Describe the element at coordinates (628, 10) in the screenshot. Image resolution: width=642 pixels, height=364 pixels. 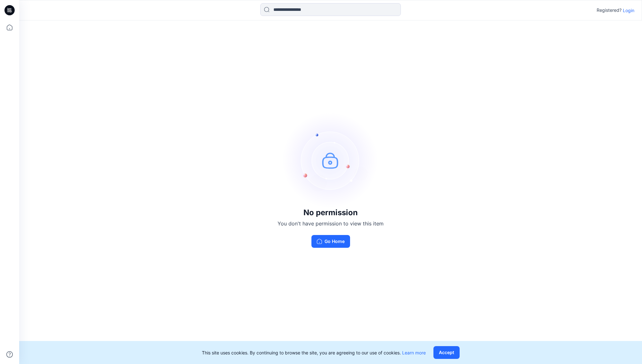
I see `p: Login` at that location.